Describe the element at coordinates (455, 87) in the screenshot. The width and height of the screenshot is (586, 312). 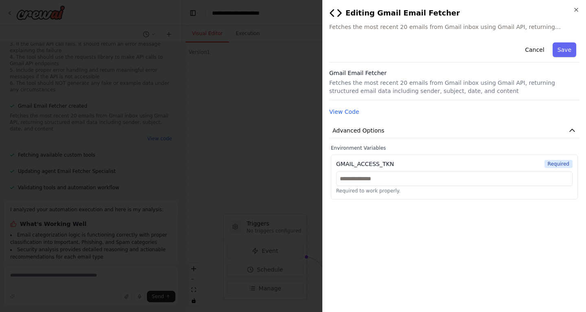
I see `p: Fetches the most recent 20 emails from Gmail inbox using Gmail API, returning structured email da...` at that location.